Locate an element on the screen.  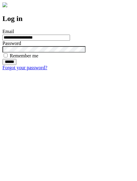
label: Password is located at coordinates (12, 43).